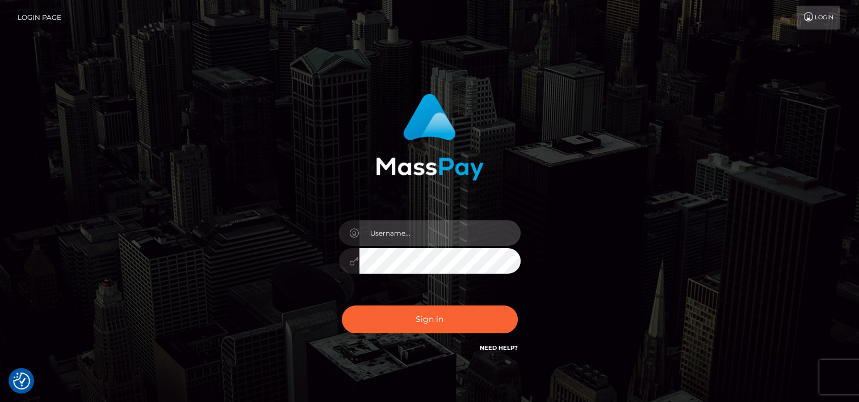  Describe the element at coordinates (39, 18) in the screenshot. I see `a: Login Page` at that location.